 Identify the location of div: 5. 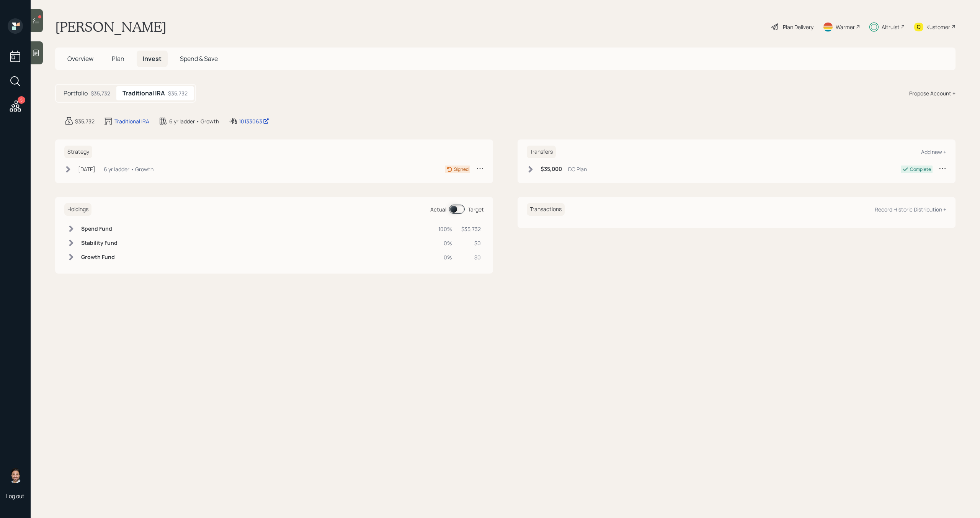
(22, 100).